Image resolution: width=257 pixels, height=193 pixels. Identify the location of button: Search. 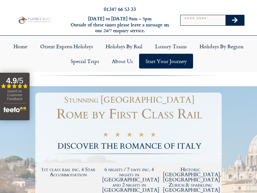
(235, 20).